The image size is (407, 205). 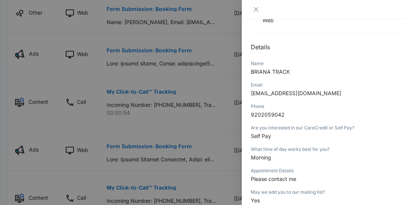 What do you see at coordinates (261, 157) in the screenshot?
I see `span: Morning` at bounding box center [261, 157].